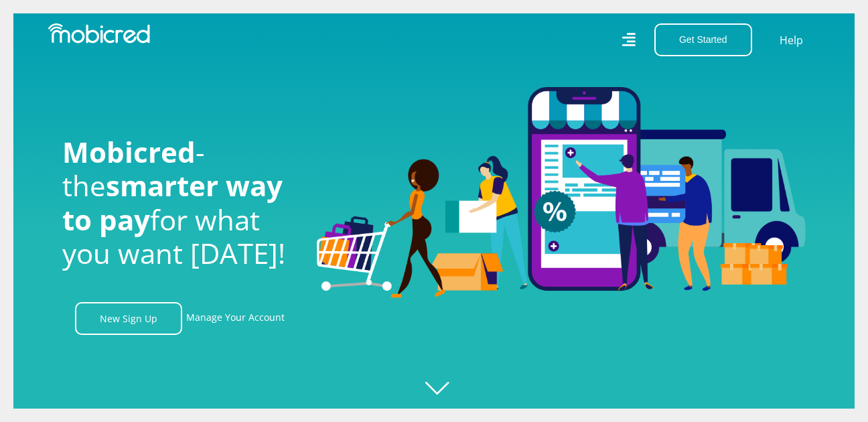  I want to click on span: Mobicred, so click(129, 151).